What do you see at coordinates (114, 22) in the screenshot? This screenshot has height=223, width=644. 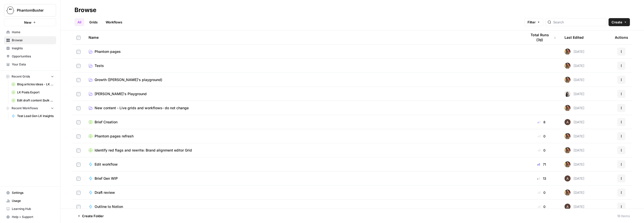 I see `a: Workflows` at bounding box center [114, 22].